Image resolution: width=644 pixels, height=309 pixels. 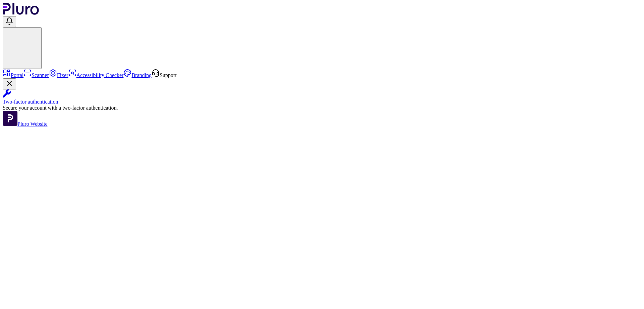 I want to click on a: Logo, so click(x=21, y=13).